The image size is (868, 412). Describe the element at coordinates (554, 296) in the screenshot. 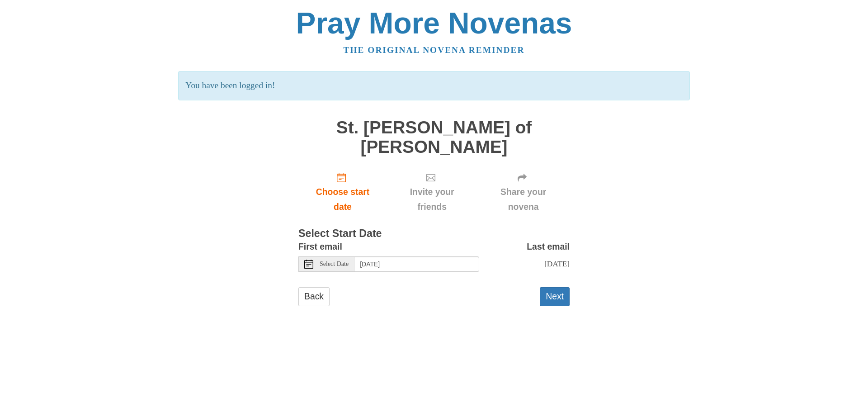

I see `button: Next` at that location.